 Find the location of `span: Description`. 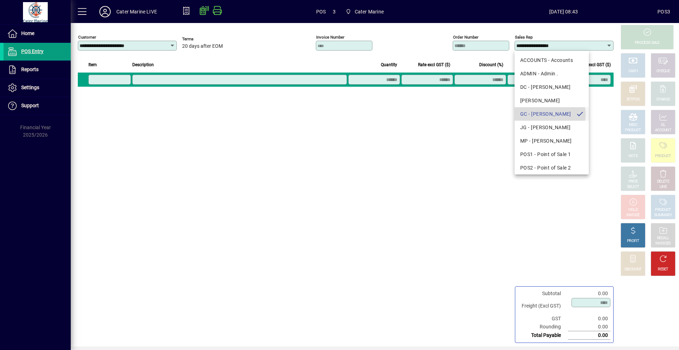

span: Description is located at coordinates (143, 65).